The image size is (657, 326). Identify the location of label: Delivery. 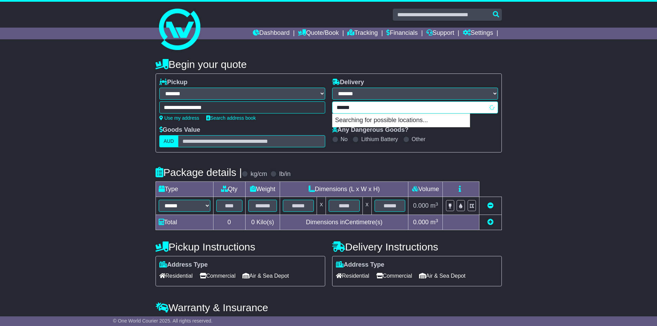
(348, 82).